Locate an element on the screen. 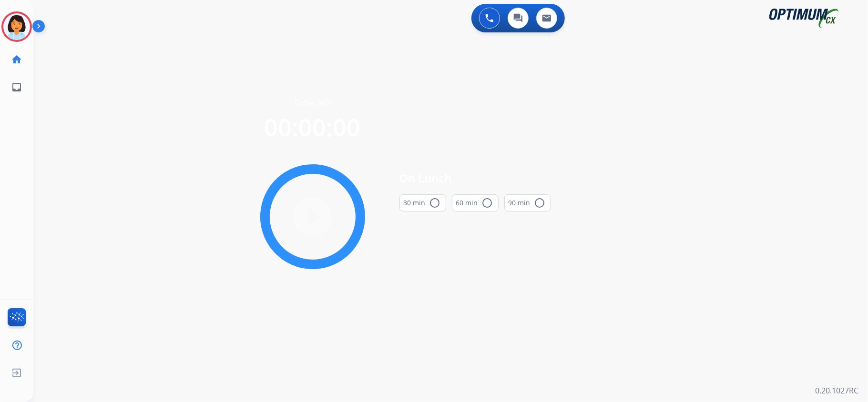  button: 90 min is located at coordinates (527, 203).